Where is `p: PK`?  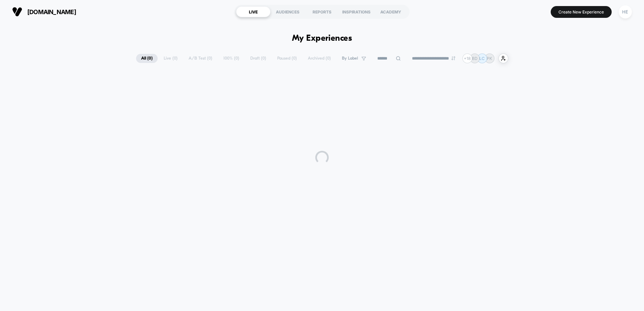
p: PK is located at coordinates (489, 58).